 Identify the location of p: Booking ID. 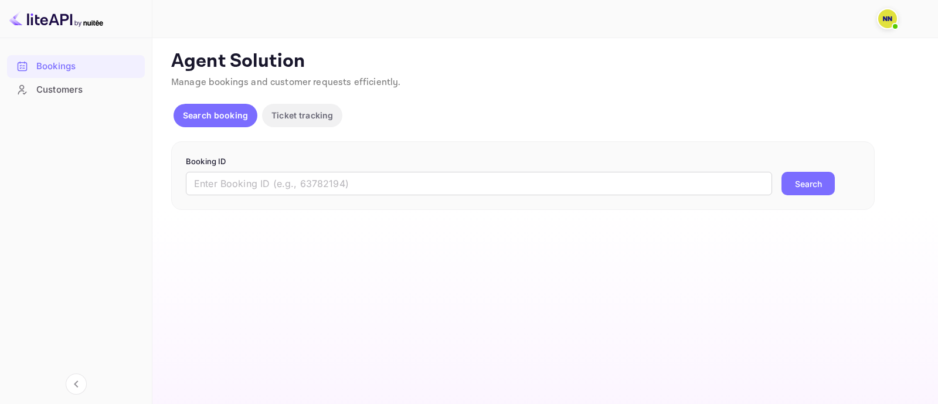
(523, 162).